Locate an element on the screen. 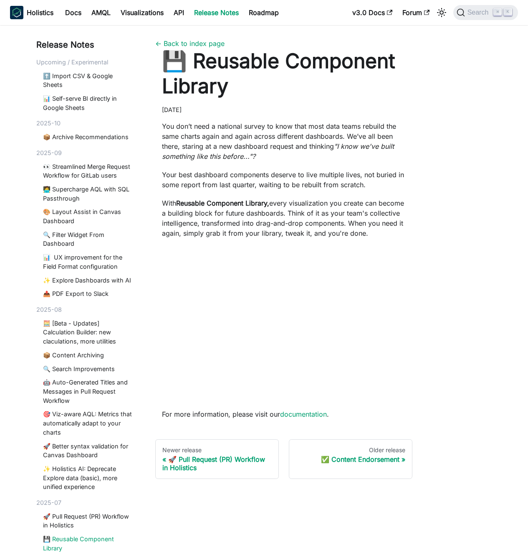 The image size is (528, 555). a: Forum is located at coordinates (416, 13).